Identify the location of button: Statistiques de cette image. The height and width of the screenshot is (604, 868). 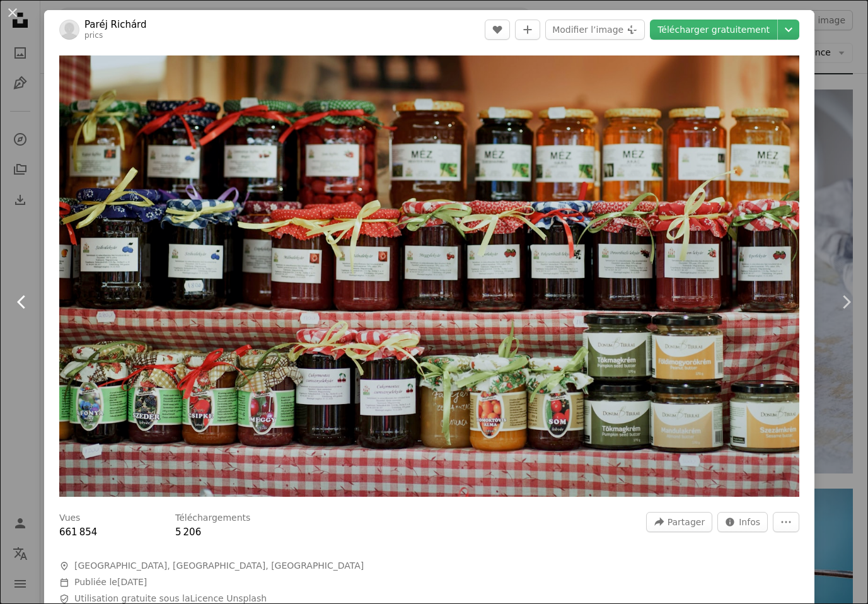
(743, 522).